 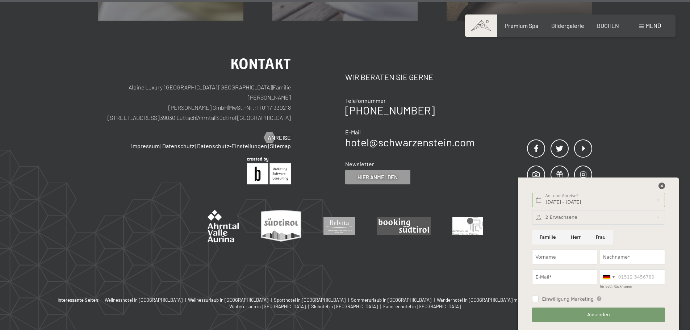 What do you see at coordinates (353, 132) in the screenshot?
I see `span: E-Mail` at bounding box center [353, 132].